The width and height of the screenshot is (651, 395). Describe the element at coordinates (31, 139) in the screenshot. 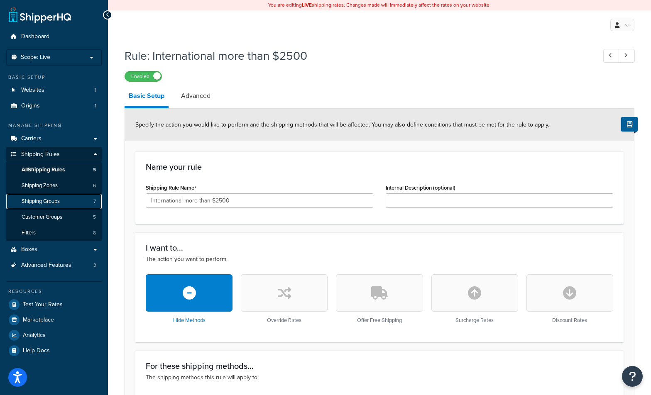

I see `span: Carriers` at that location.